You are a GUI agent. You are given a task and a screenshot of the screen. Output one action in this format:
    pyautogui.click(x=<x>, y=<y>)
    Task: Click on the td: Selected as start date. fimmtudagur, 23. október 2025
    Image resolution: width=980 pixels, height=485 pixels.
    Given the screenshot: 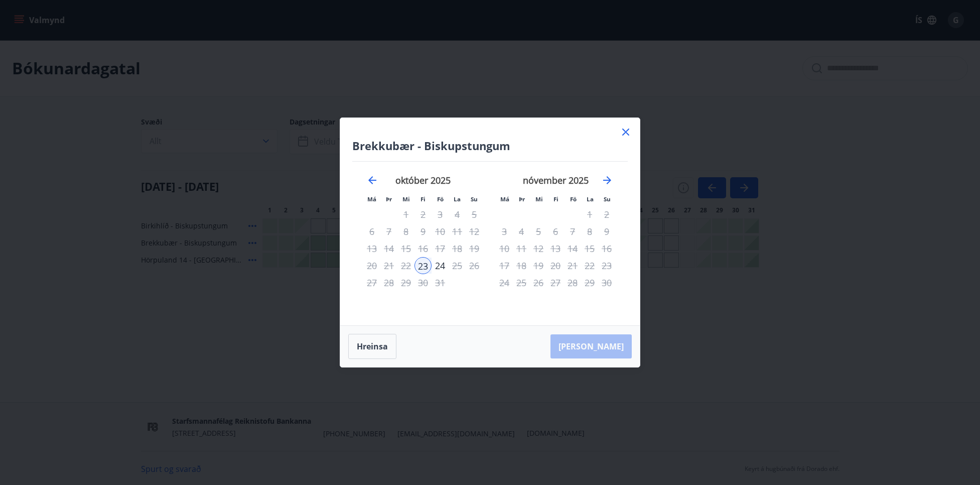 What is the action you would take?
    pyautogui.click(x=423, y=266)
    